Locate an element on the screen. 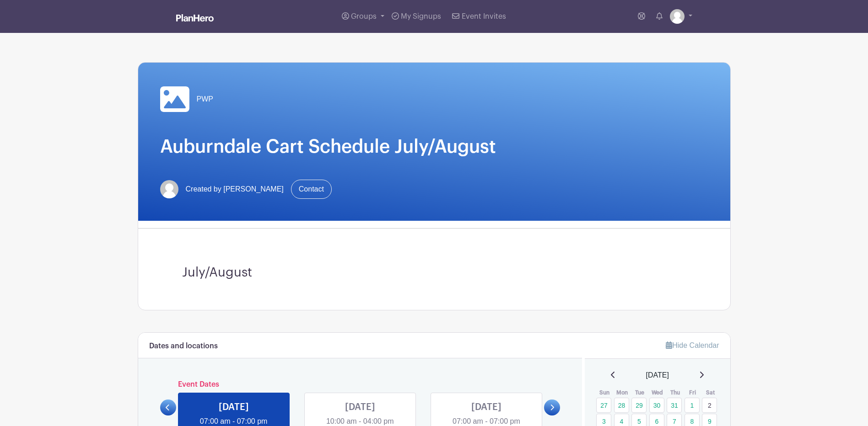 This screenshot has width=868, height=426. th: Sat is located at coordinates (710, 393).